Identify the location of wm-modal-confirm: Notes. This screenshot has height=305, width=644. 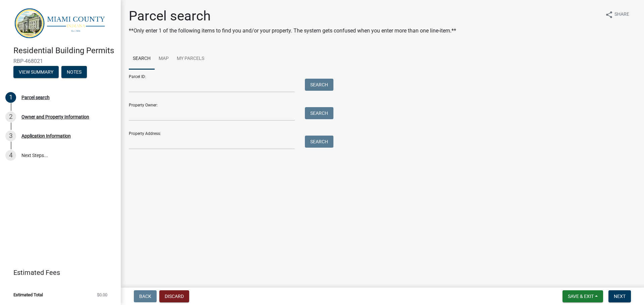
(74, 72).